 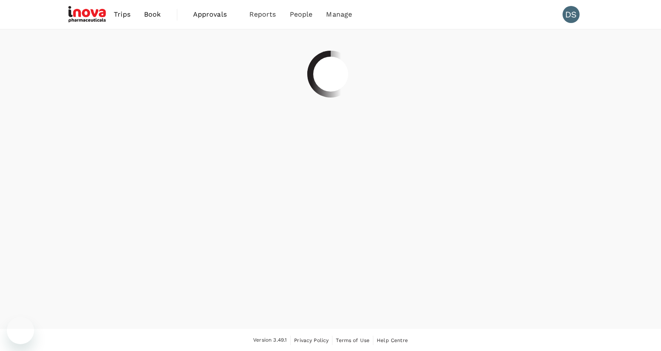 What do you see at coordinates (353, 341) in the screenshot?
I see `a: Terms of Use` at bounding box center [353, 341].